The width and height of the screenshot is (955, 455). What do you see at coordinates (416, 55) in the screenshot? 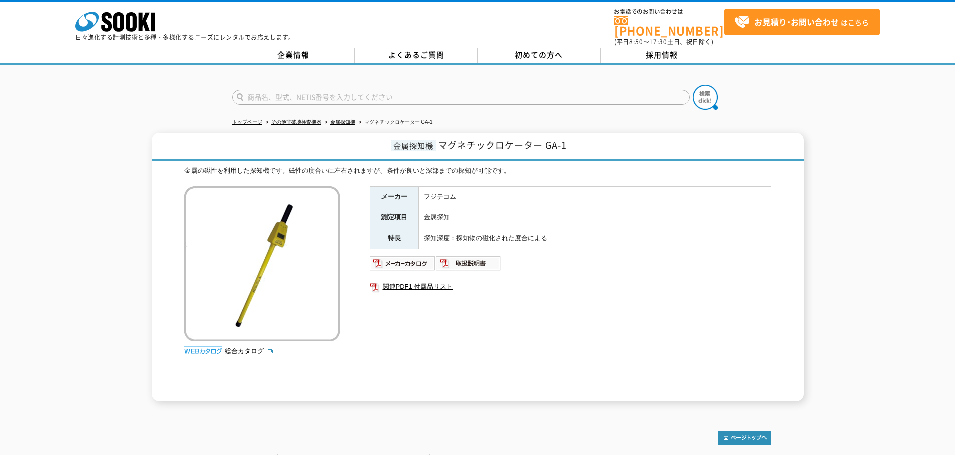
I see `a: よくあるご質問` at bounding box center [416, 55].